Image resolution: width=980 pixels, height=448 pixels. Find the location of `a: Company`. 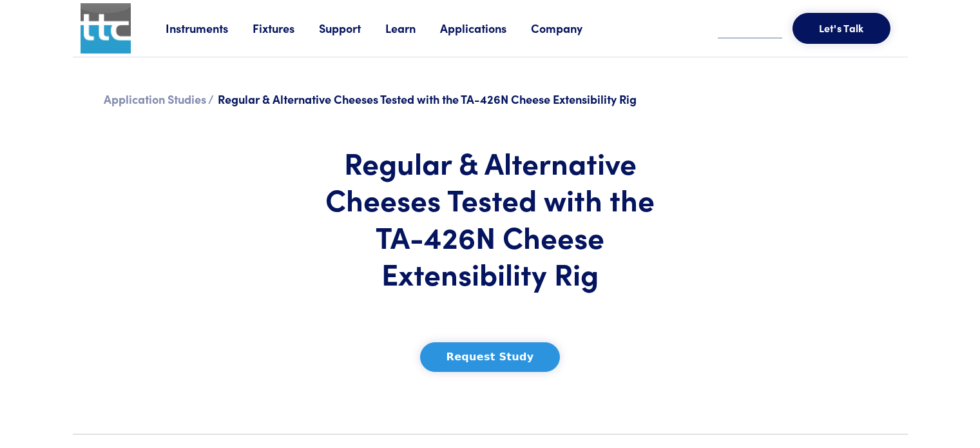

a: Company is located at coordinates (569, 27).